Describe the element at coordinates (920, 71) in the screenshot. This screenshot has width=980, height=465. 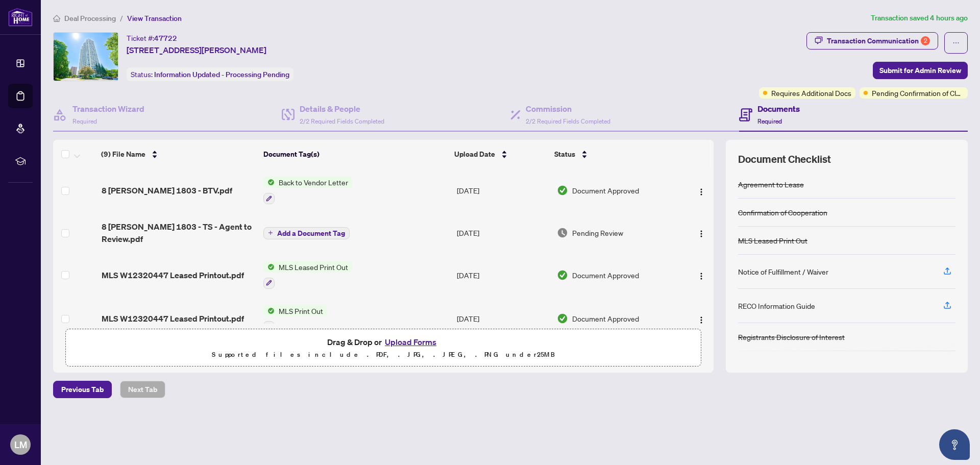
I see `span: Submit for Admin Review` at that location.